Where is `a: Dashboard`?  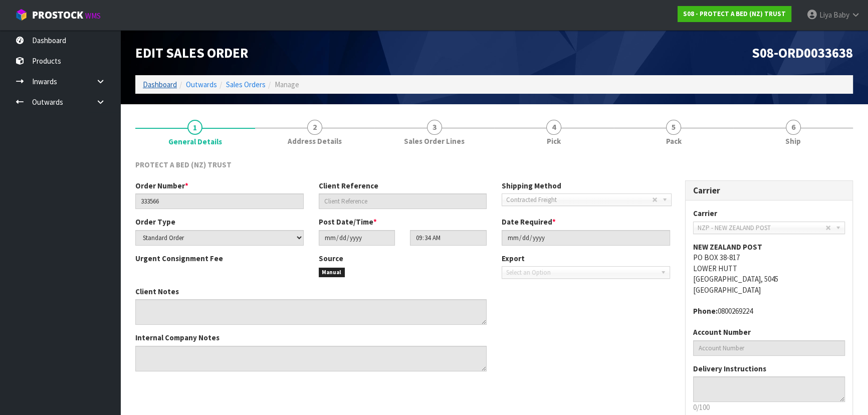 a: Dashboard is located at coordinates (160, 84).